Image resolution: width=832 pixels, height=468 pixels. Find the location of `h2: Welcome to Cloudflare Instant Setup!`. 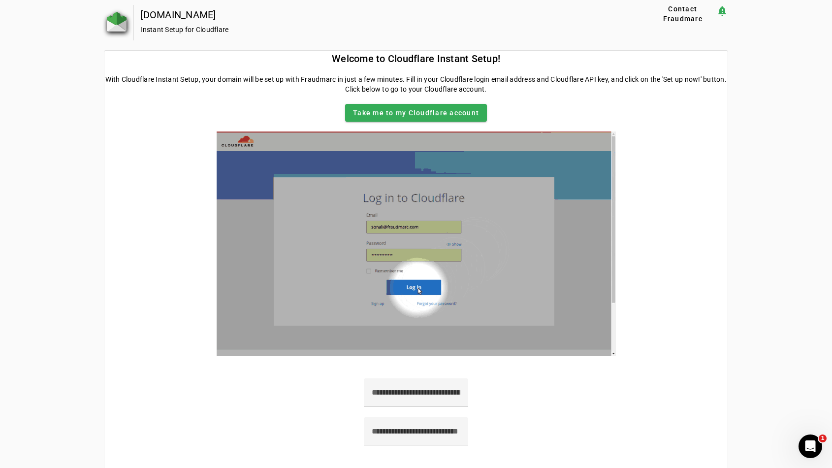

h2: Welcome to Cloudflare Instant Setup! is located at coordinates (416, 59).